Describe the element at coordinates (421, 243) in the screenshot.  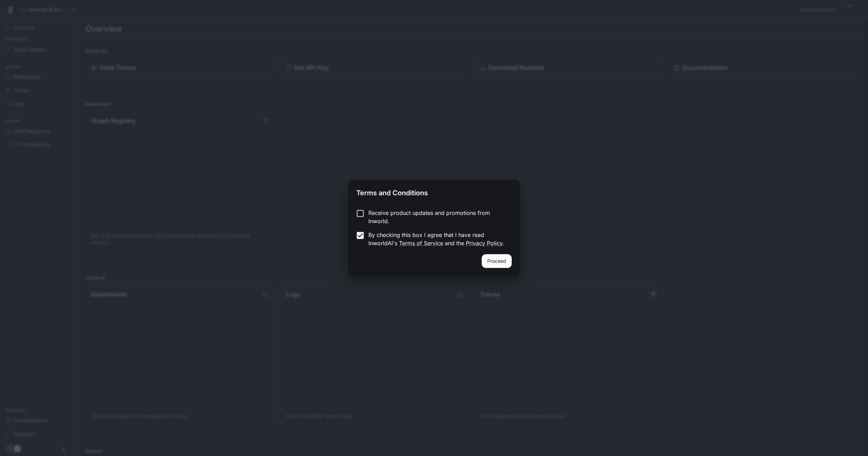
I see `a: Terms of Service` at that location.